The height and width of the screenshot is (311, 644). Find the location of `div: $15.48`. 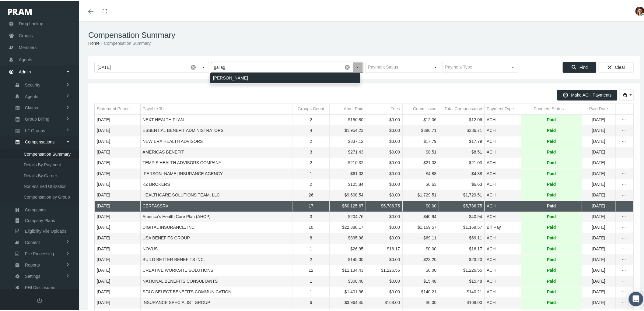

div: $15.48 is located at coordinates (462, 280).